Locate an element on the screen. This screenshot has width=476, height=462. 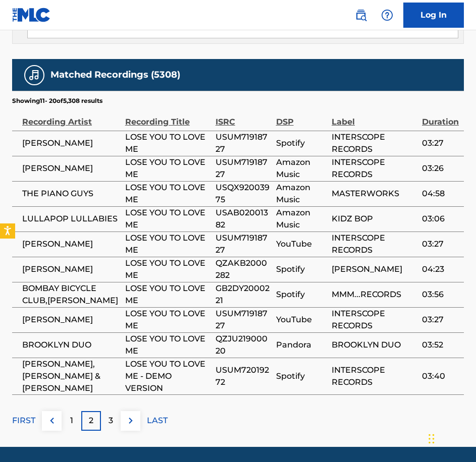
h5: Matched Recordings (5308) is located at coordinates (115, 75).